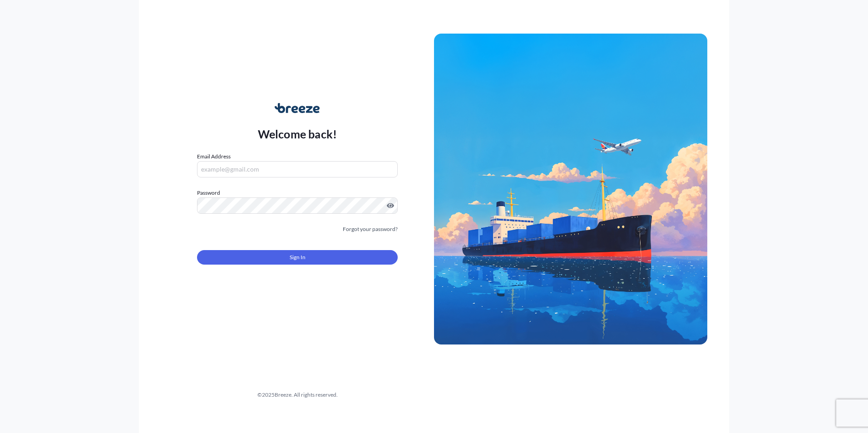 This screenshot has width=868, height=433. I want to click on a: Forgot your password?, so click(370, 229).